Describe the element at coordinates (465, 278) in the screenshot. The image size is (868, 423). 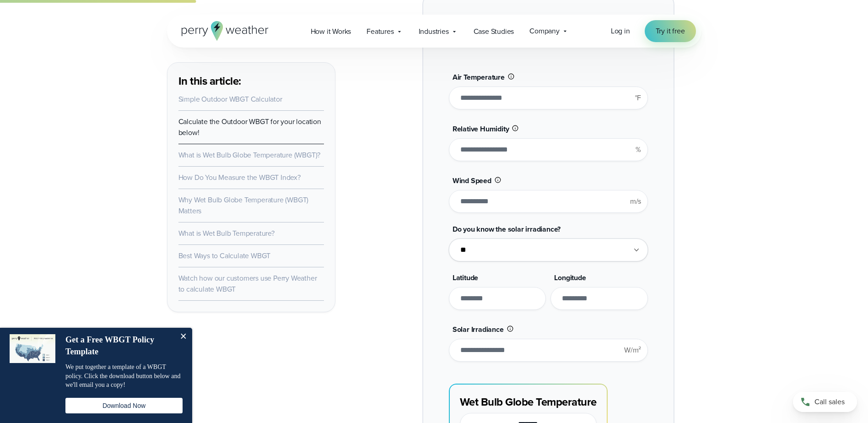
I see `span: Latitude` at that location.